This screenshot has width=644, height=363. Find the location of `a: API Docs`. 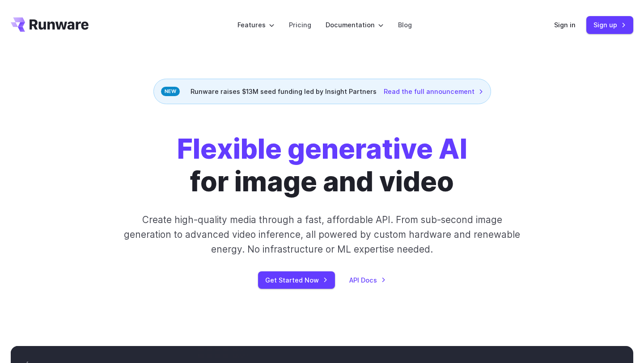

a: API Docs is located at coordinates (368, 280).